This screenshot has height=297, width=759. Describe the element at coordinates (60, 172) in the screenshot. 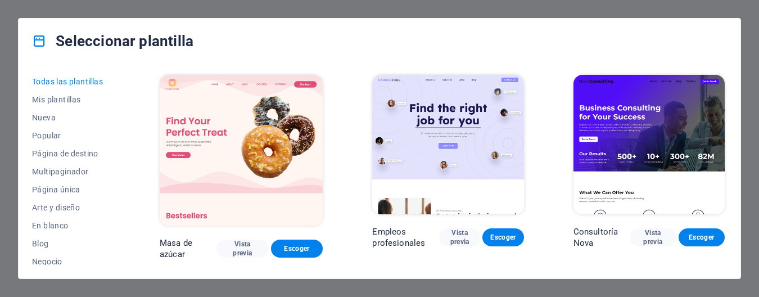

I see `font: Multipaginador` at that location.